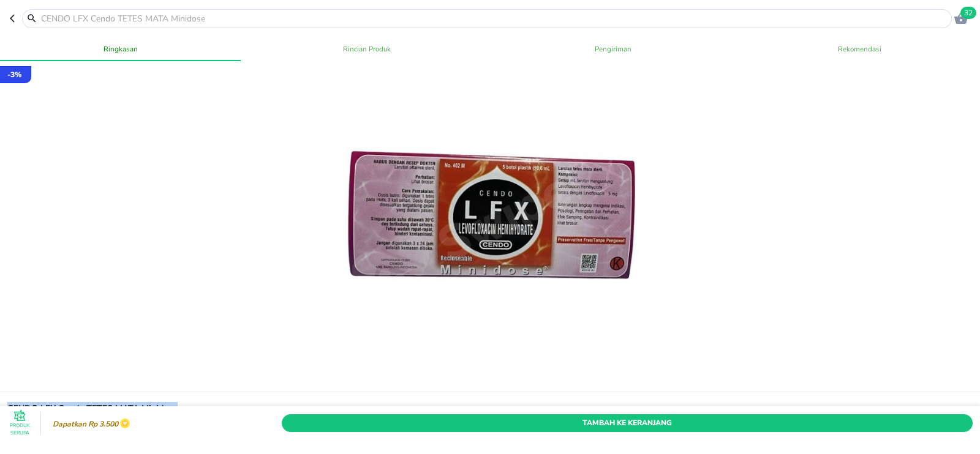 The height and width of the screenshot is (454, 980). Describe the element at coordinates (494, 18) in the screenshot. I see `input: CENDO LFX Cendo TETES MATA Minidose` at that location.